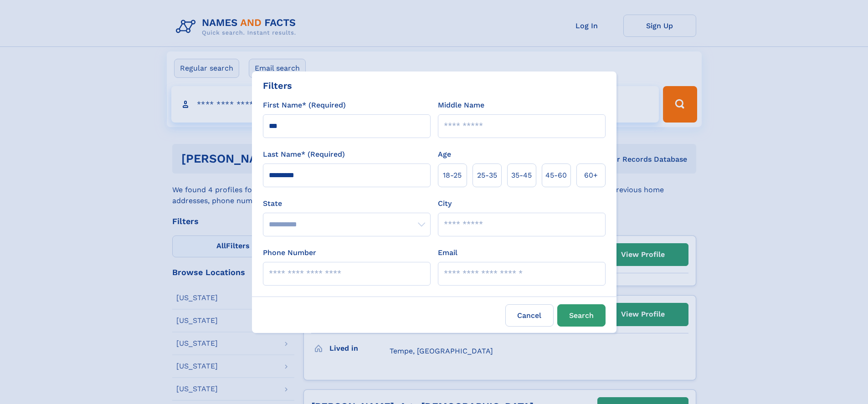 Image resolution: width=868 pixels, height=404 pixels. Describe the element at coordinates (304, 154) in the screenshot. I see `label: Last Name* (Required)` at that location.